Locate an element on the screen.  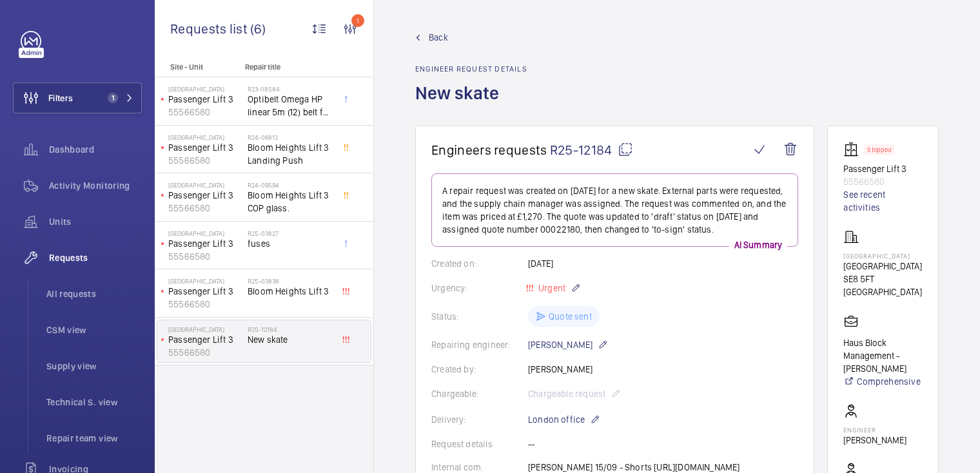
h2: R25-03827 is located at coordinates (290, 233).